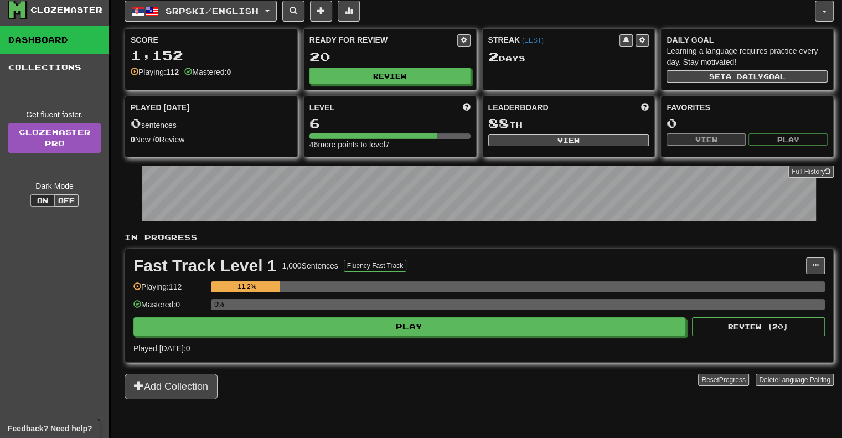 Image resolution: width=842 pixels, height=438 pixels. What do you see at coordinates (172, 72) in the screenshot?
I see `strong: 112` at bounding box center [172, 72].